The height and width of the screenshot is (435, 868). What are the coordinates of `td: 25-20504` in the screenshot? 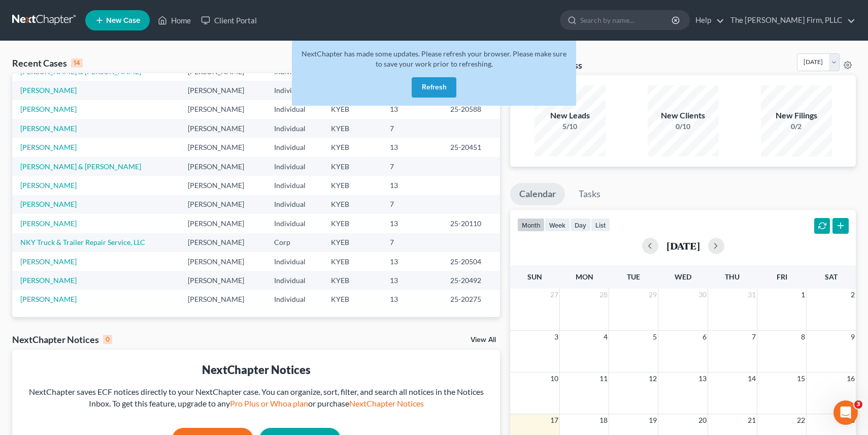 It's located at (471, 261).